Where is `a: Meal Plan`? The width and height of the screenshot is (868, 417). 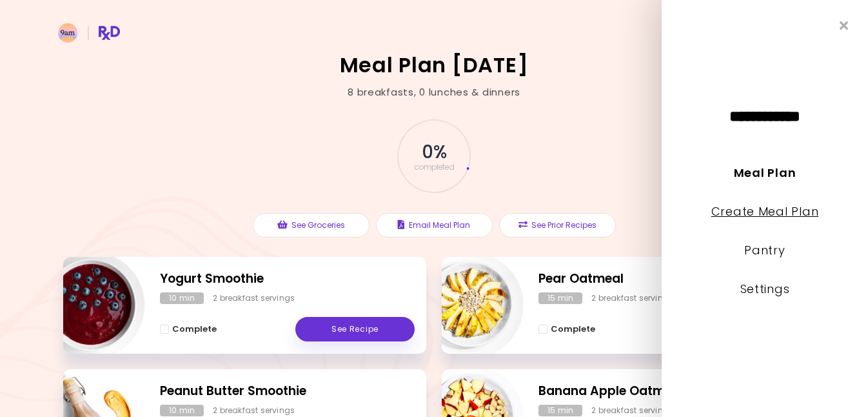
a: Meal Plan is located at coordinates (764, 172).